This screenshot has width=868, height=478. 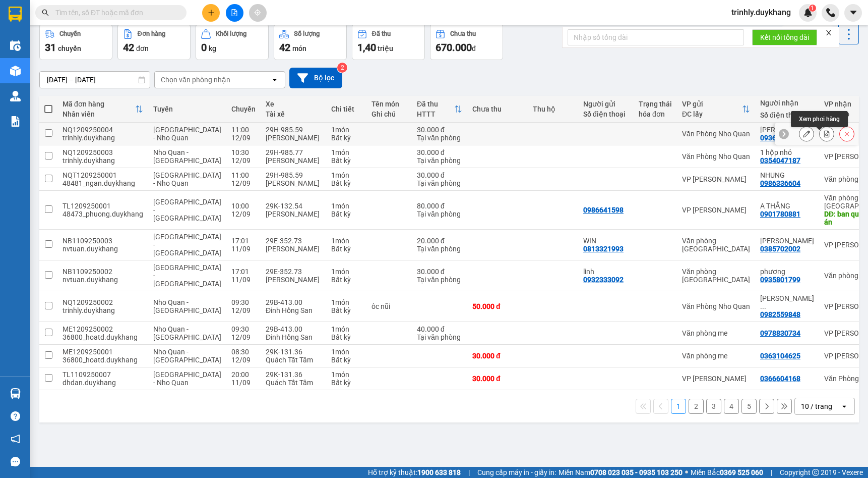 What do you see at coordinates (606, 104) in the screenshot?
I see `div: Người gửi` at bounding box center [606, 104].